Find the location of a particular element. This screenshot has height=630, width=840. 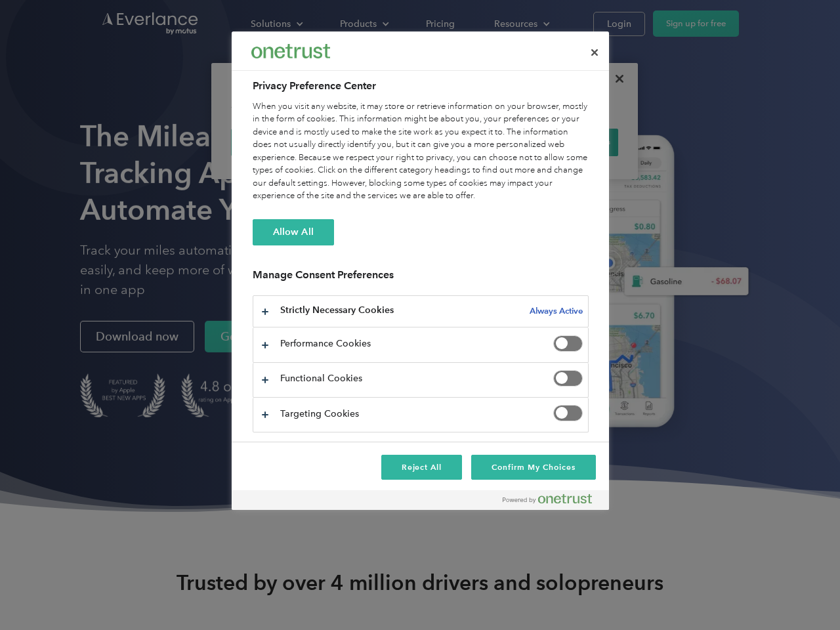

div: When you visit any website, it may store or retrieve information on your browser, mostly in the f... is located at coordinates (421, 152).